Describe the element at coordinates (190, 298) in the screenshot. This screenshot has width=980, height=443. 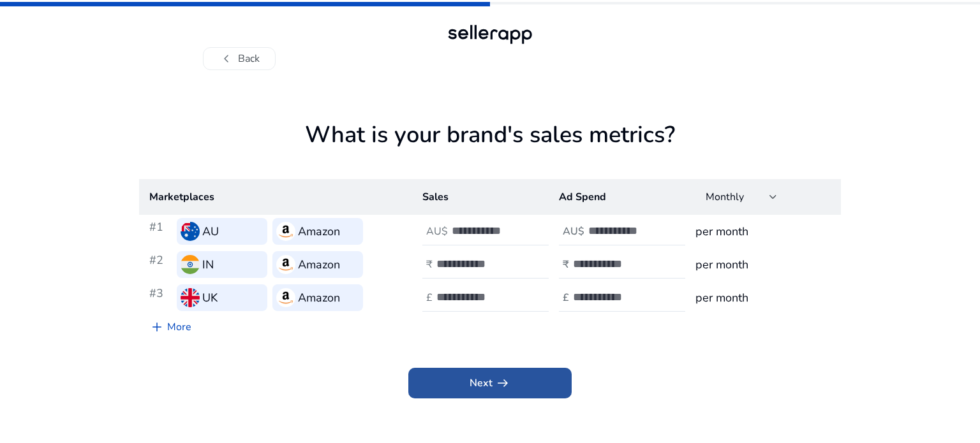
I see `img: uk.svg` at that location.